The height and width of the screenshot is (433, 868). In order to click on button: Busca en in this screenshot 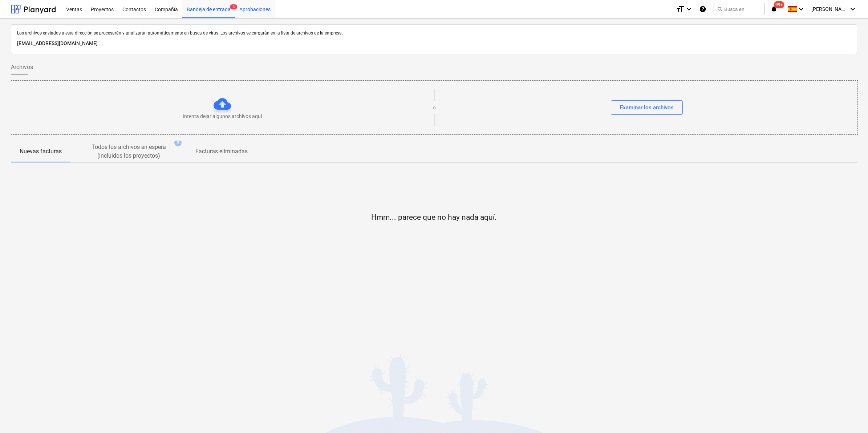, I will do `click(739, 9)`.